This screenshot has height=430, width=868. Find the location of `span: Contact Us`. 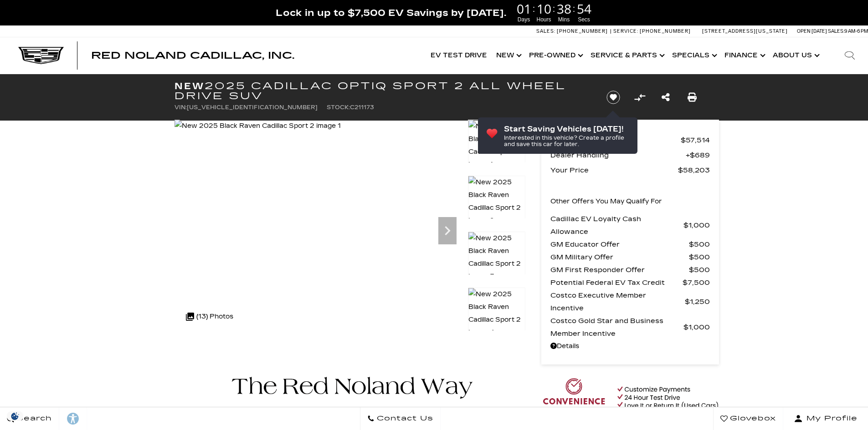

span: Contact Us is located at coordinates (403, 419).